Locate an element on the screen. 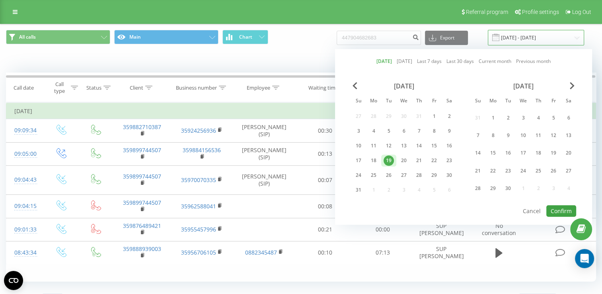 The width and height of the screenshot is (602, 294). div: Status is located at coordinates (94, 88).